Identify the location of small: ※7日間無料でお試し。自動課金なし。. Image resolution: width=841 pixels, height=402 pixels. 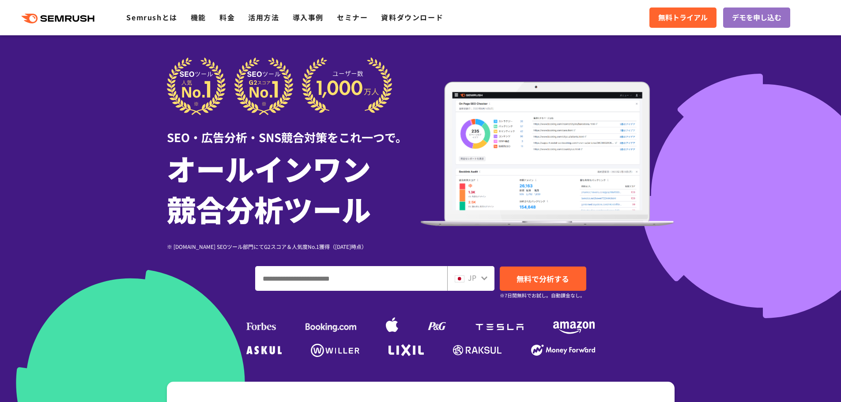
(542, 295).